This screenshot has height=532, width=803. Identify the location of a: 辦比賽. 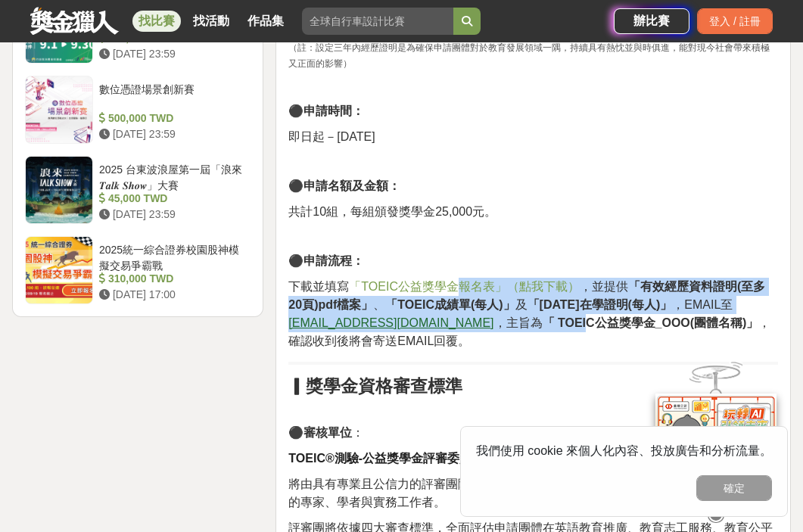
(652, 21).